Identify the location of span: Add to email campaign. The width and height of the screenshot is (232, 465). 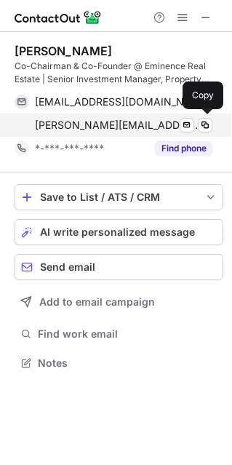
(97, 302).